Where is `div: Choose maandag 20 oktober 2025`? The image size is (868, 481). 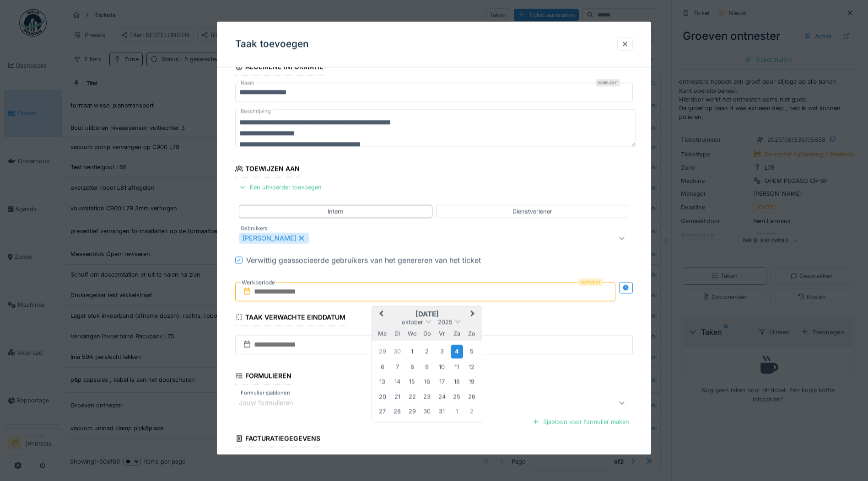
div: Choose maandag 20 oktober 2025 is located at coordinates (382, 396).